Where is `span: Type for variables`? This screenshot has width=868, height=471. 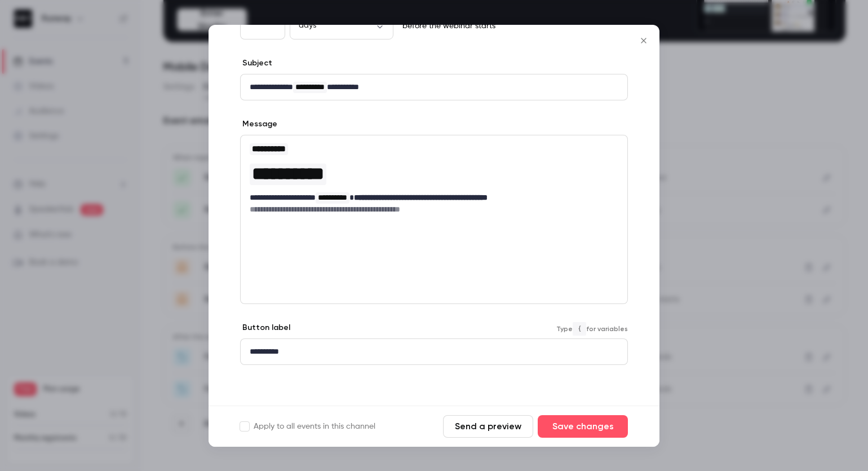
span: Type for variables is located at coordinates (592, 329).